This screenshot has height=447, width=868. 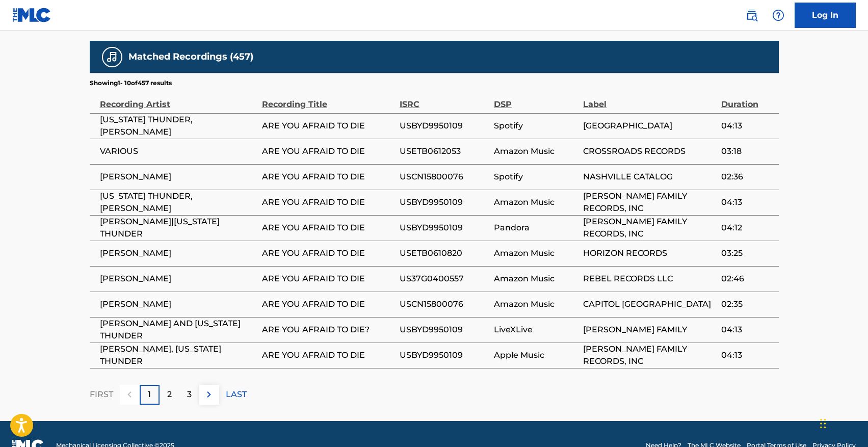 I want to click on p: 3, so click(x=189, y=394).